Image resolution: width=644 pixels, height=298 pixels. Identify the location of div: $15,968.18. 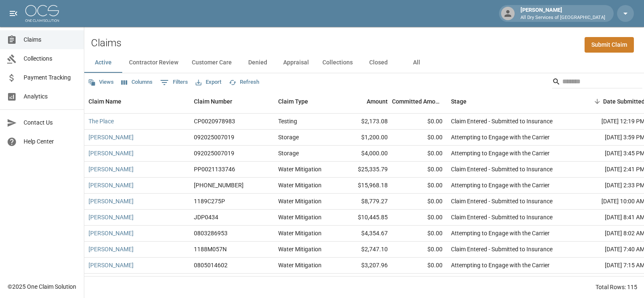
(365, 186).